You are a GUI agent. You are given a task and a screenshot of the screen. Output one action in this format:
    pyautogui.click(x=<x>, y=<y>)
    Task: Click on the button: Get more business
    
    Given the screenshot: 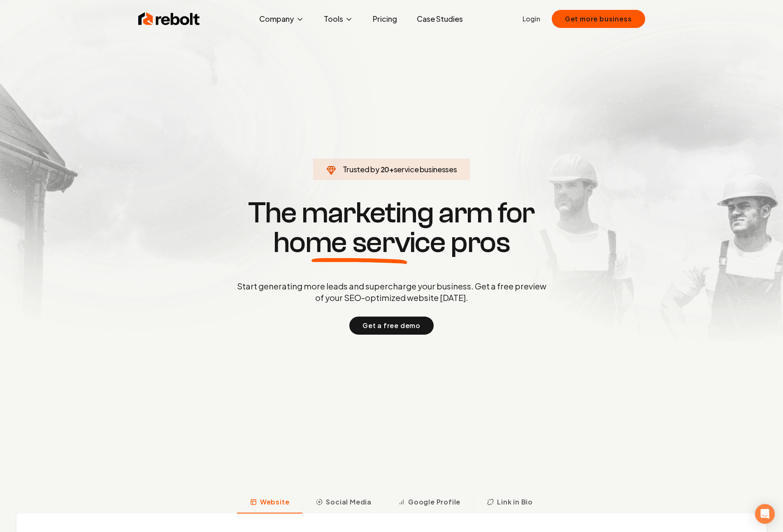 What is the action you would take?
    pyautogui.click(x=598, y=19)
    